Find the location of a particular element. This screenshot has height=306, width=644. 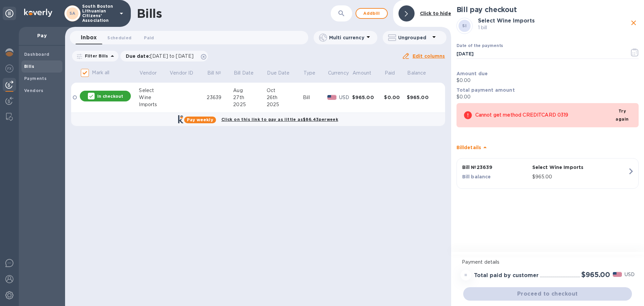

p: Due date : is located at coordinates (161, 56).